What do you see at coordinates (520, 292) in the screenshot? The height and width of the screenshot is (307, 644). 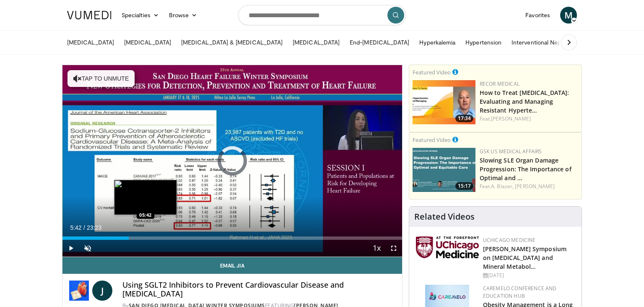 I see `a: CaReMeLO Conference and Education Hub` at bounding box center [520, 292].